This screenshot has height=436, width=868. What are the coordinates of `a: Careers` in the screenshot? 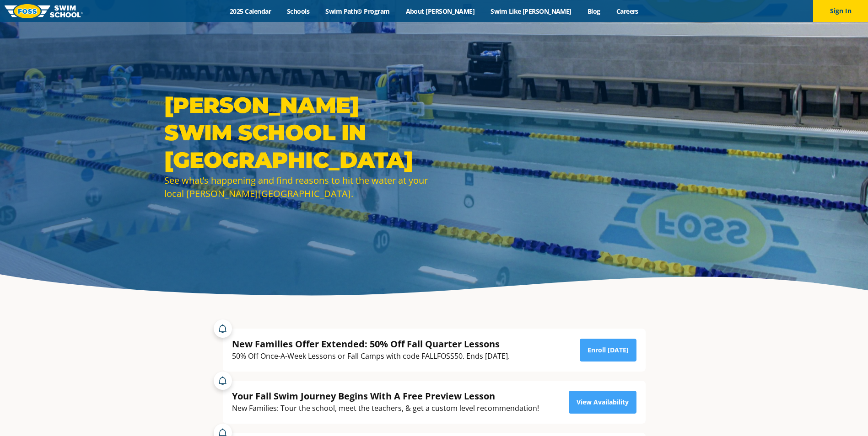 It's located at (627, 11).